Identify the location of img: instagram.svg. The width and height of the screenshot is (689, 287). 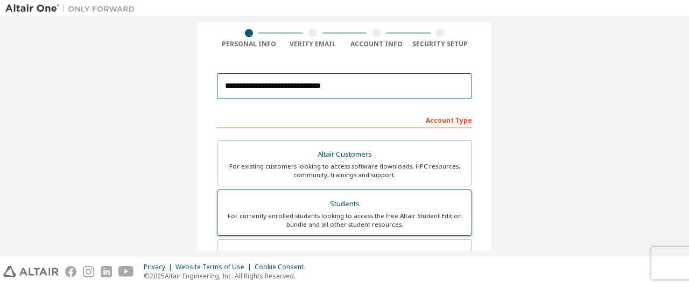
(88, 271).